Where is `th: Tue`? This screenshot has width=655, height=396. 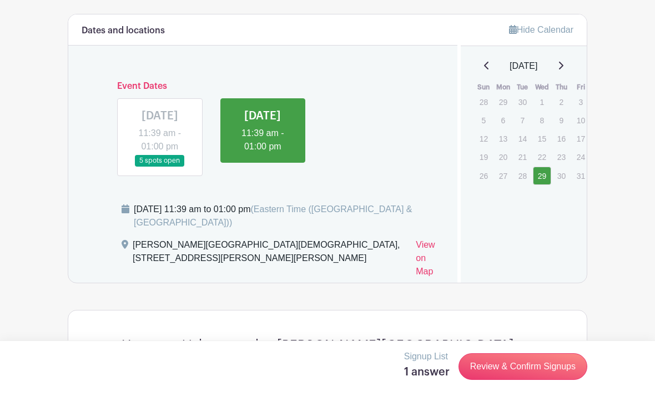
th: Tue is located at coordinates (522, 87).